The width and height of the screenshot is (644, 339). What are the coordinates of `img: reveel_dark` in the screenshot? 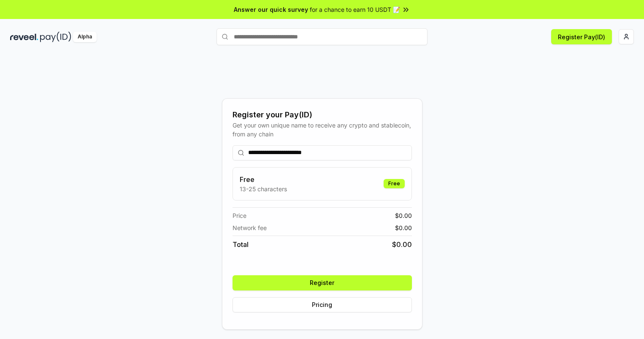 It's located at (24, 37).